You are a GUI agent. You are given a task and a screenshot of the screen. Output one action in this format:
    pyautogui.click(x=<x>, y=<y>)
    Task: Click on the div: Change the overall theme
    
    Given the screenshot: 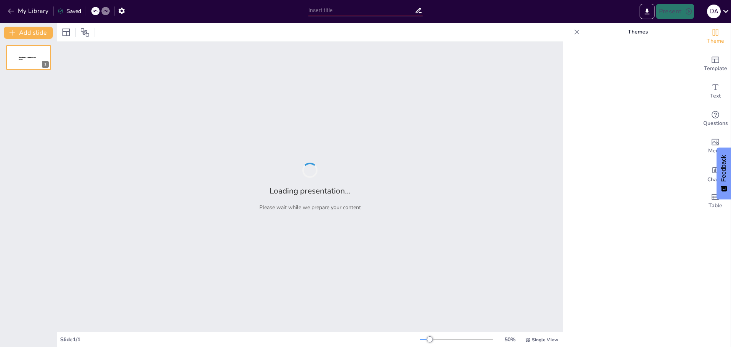 What is the action you would take?
    pyautogui.click(x=716, y=37)
    